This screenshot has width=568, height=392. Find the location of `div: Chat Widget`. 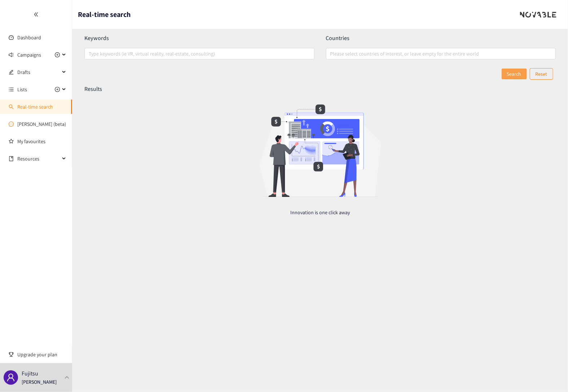

div: Chat Widget is located at coordinates (550, 374).